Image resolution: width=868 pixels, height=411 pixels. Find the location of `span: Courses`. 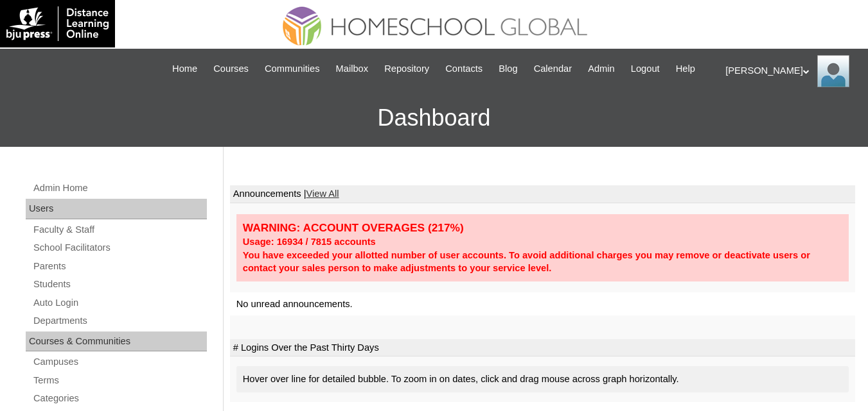

span: Courses is located at coordinates (230, 69).